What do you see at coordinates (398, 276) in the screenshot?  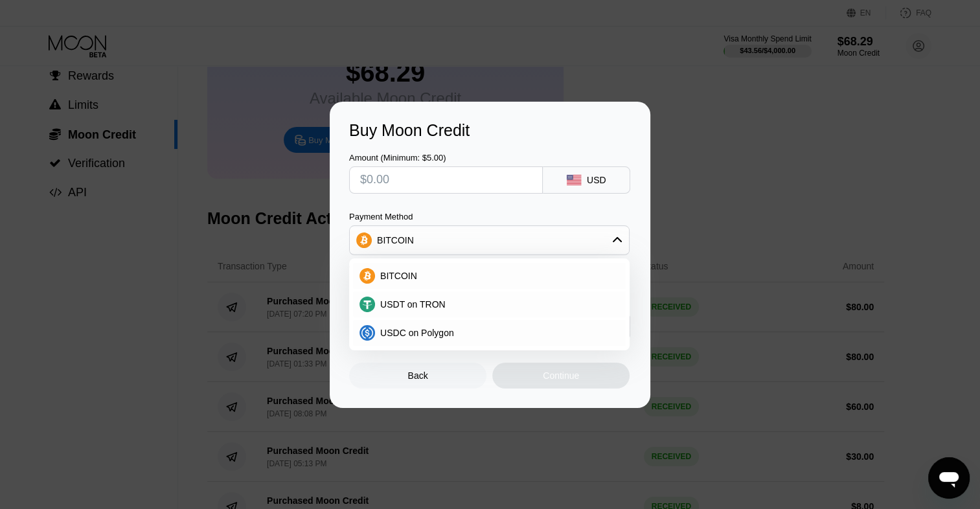 I see `span: BITCOIN` at bounding box center [398, 276].